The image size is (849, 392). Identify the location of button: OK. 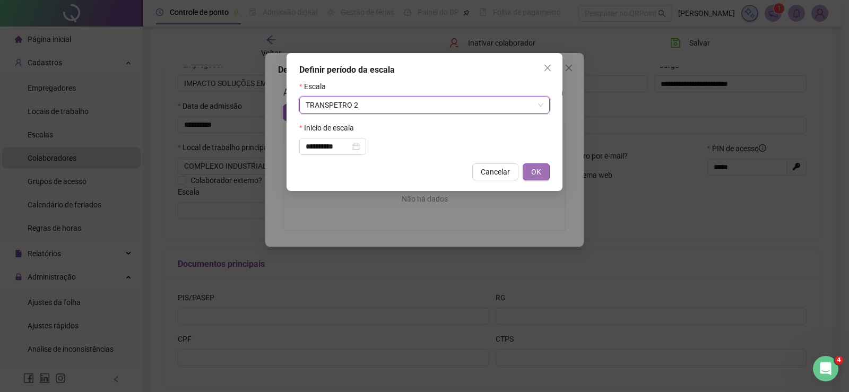
(536, 172).